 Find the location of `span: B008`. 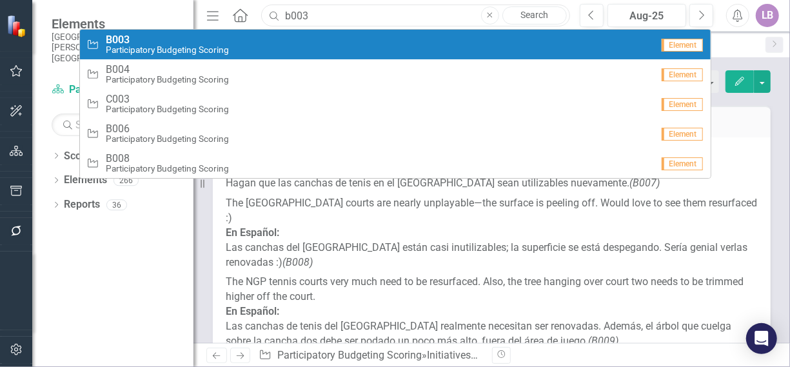

span: B008 is located at coordinates (167, 159).